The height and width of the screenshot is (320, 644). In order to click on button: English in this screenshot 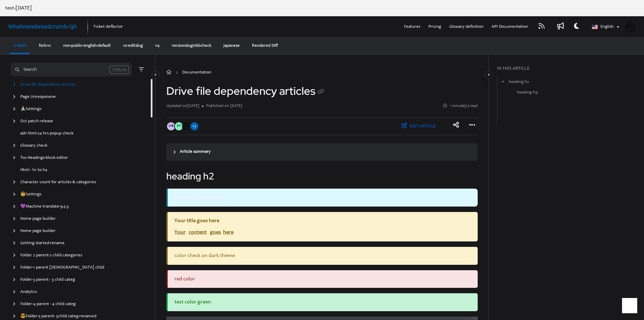, I will do `click(605, 27)`.